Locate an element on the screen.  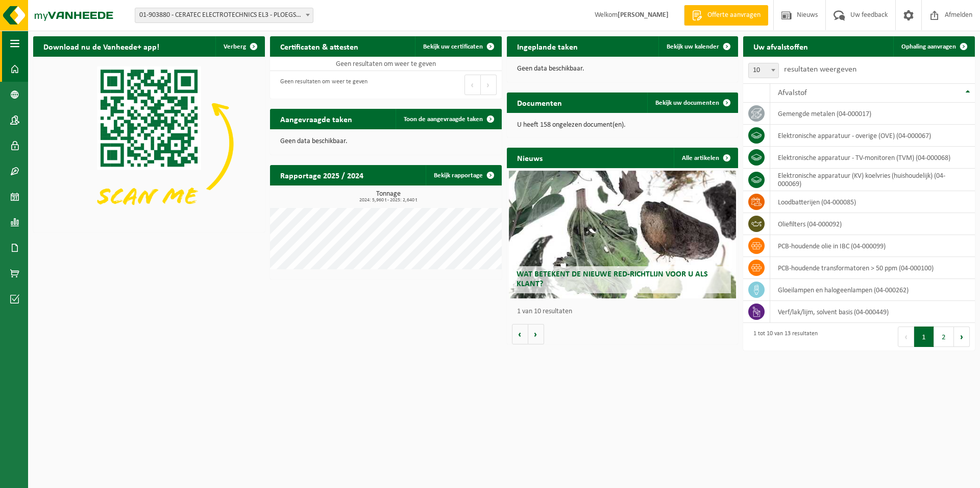
button: Verberg is located at coordinates (240, 47).